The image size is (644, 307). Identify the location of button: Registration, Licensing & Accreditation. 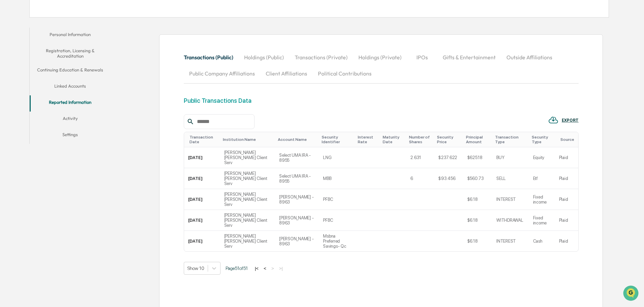
(70, 53).